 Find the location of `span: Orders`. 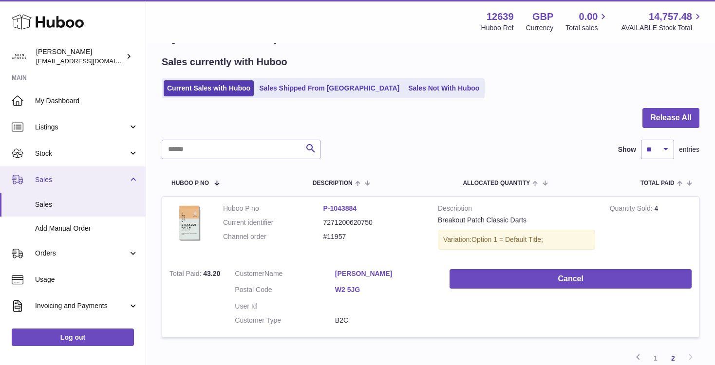

span: Orders is located at coordinates (81, 253).